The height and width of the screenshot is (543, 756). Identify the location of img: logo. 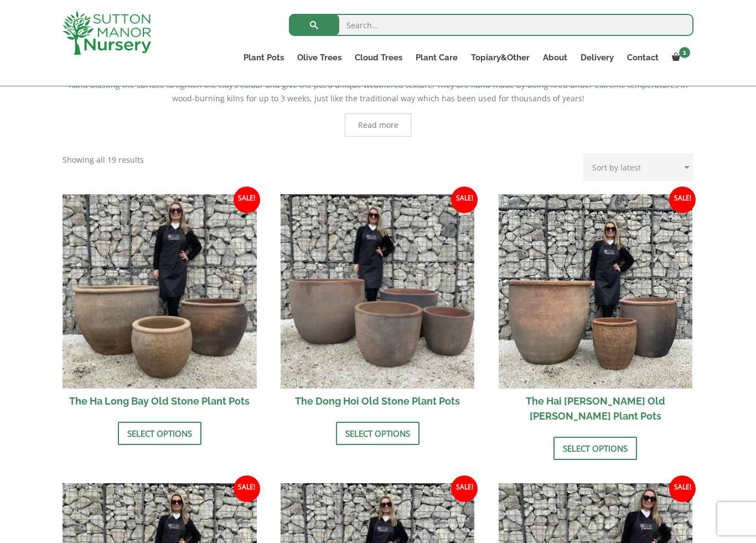
(107, 32).